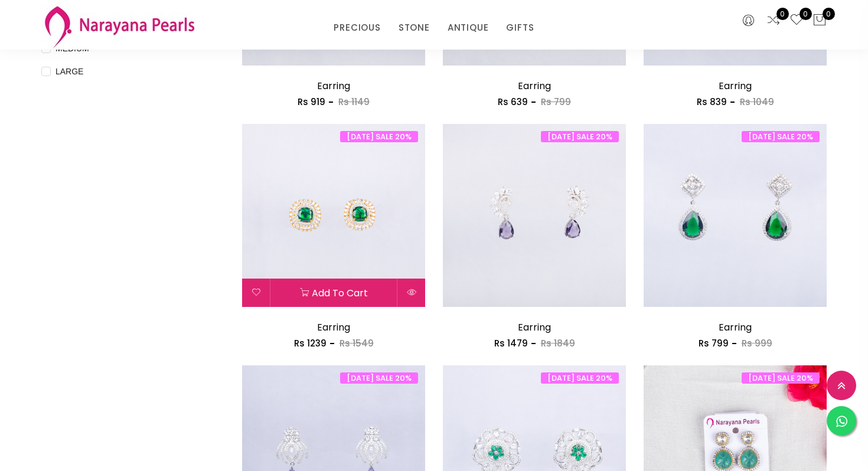 The image size is (868, 471). What do you see at coordinates (712, 101) in the screenshot?
I see `span: Rs 839` at bounding box center [712, 101].